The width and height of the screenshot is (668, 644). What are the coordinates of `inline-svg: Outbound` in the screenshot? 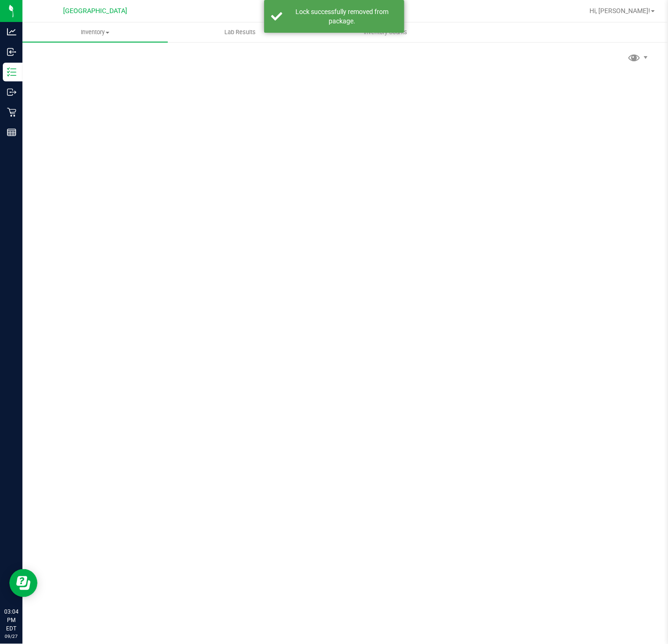 It's located at (12, 92).